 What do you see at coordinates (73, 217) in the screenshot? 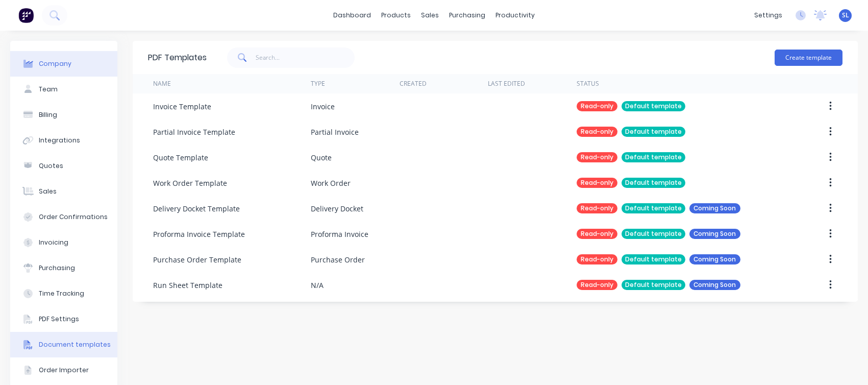
I see `div: Order Confirmations` at bounding box center [73, 217].